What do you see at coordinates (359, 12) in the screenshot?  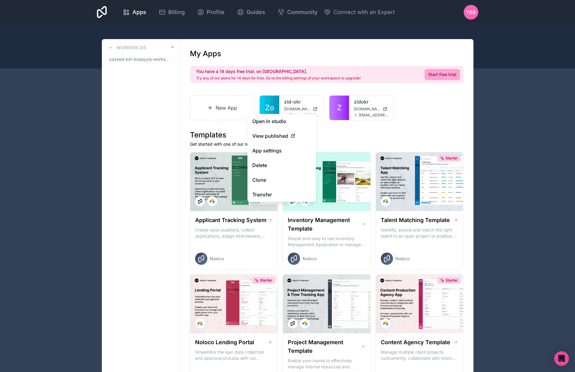 I see `button: Connect with an Expert` at bounding box center [359, 12].